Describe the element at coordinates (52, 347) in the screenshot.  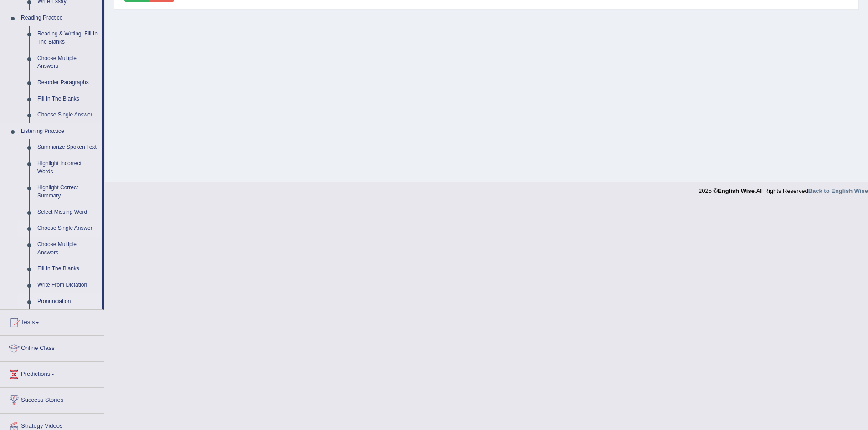
I see `a: Online Class` at that location.